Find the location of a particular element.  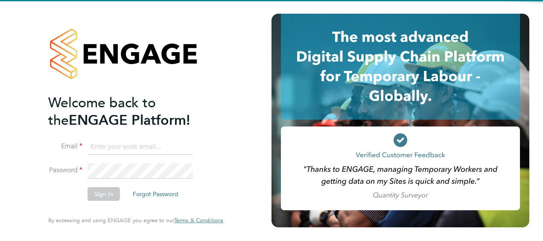

label: Password is located at coordinates (65, 170).